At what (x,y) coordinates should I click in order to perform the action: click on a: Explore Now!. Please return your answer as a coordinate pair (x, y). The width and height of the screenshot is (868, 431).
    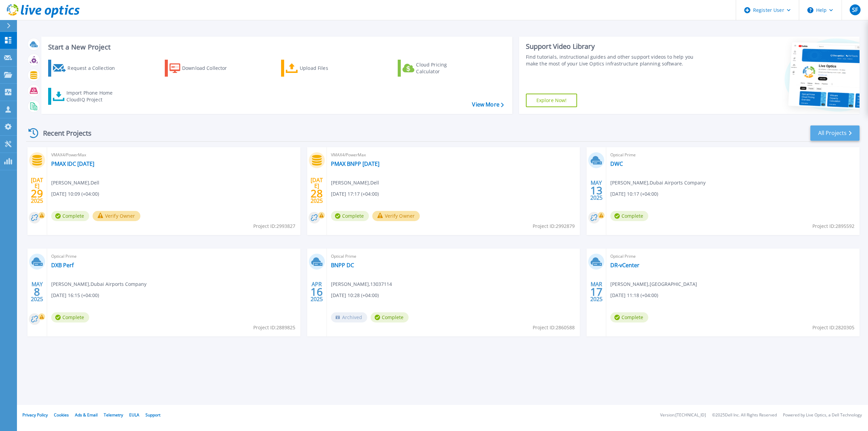
    Looking at the image, I should click on (551, 101).